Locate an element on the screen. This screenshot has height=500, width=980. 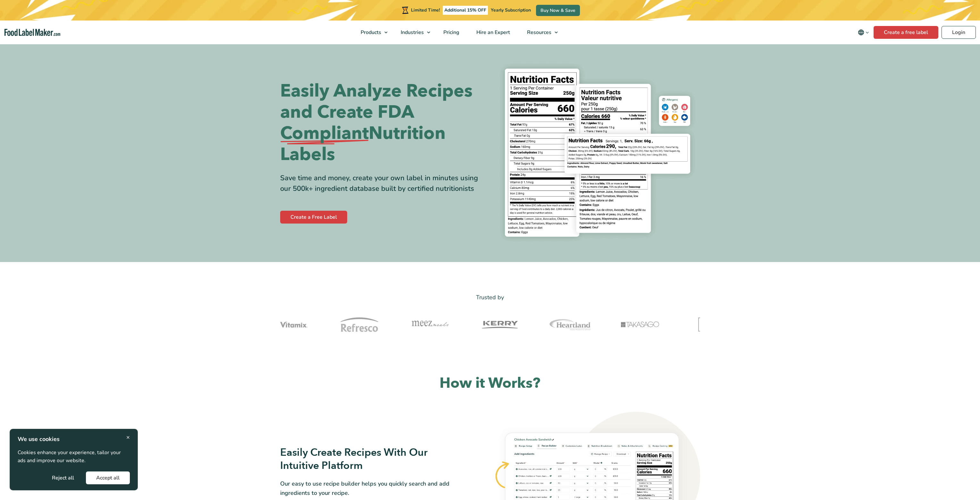
a: Resources is located at coordinates (540, 32).